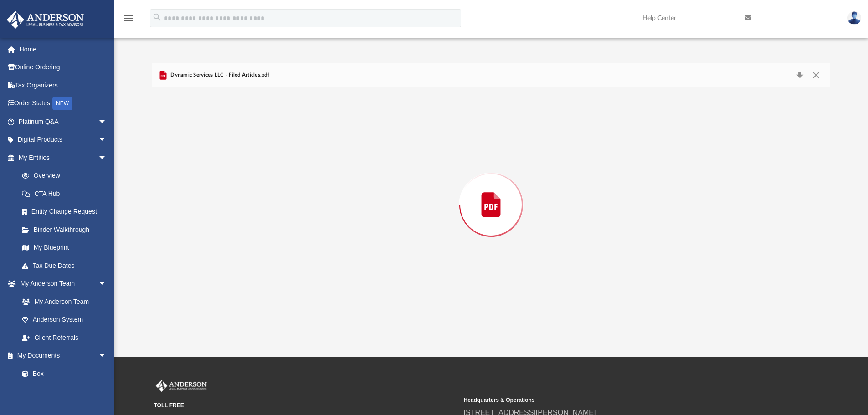  What do you see at coordinates (63, 122) in the screenshot?
I see `a: Platinum Q&Aarrow_drop_down` at bounding box center [63, 122].